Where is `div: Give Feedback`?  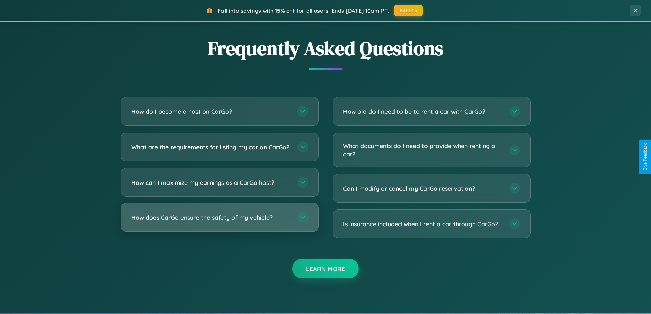
div: Give Feedback is located at coordinates (645, 157).